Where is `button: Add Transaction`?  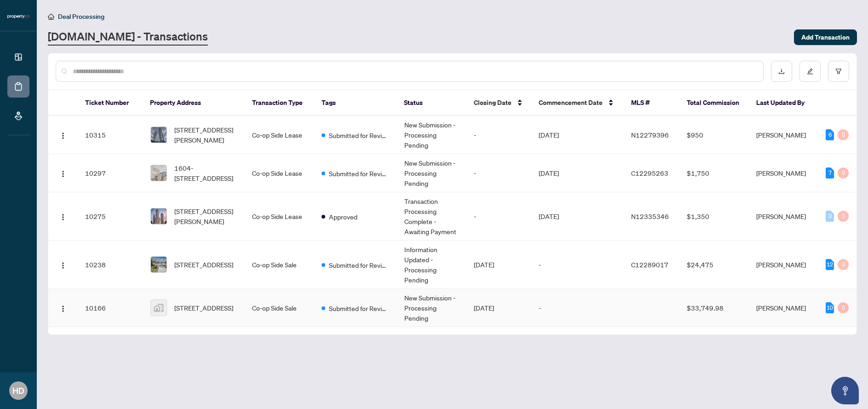
button: Add Transaction is located at coordinates (826, 37).